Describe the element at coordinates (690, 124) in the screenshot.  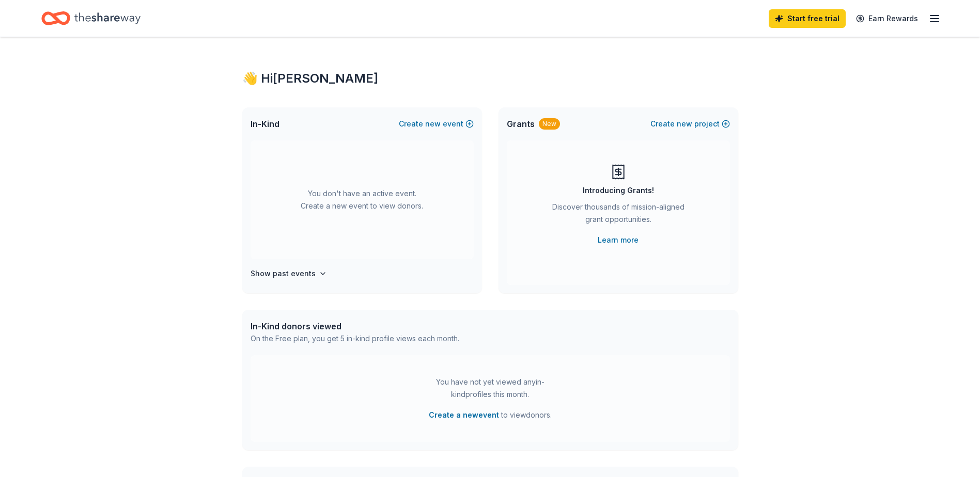
I see `button: Createnewproject` at that location.